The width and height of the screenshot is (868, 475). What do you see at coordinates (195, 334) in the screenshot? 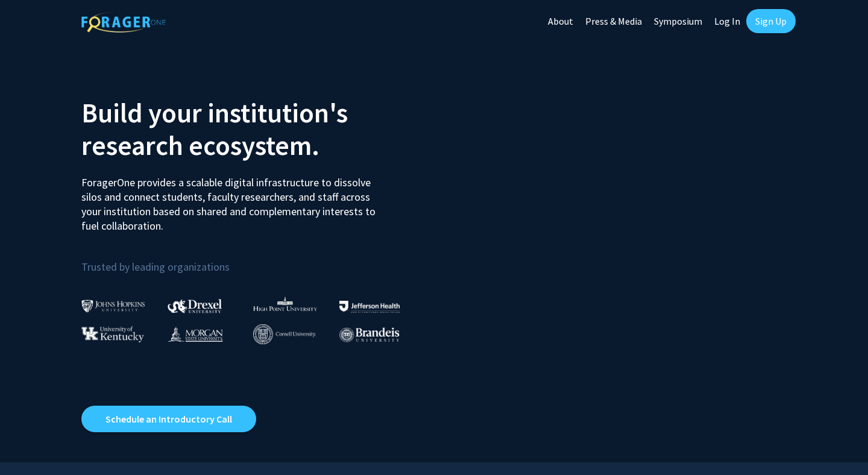
I see `img: Morgan State University` at bounding box center [195, 334].